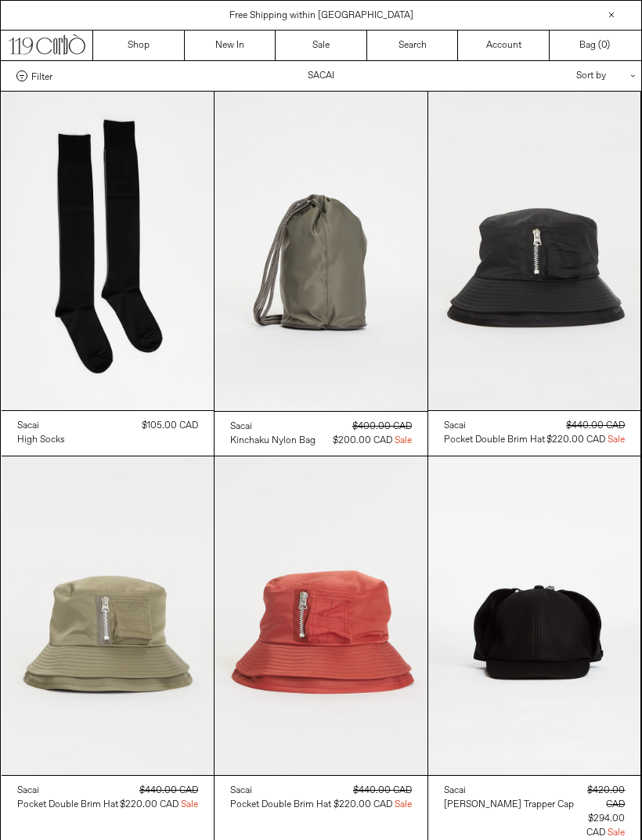 The width and height of the screenshot is (642, 840). I want to click on a: Kinchaku Nylon Bag, so click(272, 441).